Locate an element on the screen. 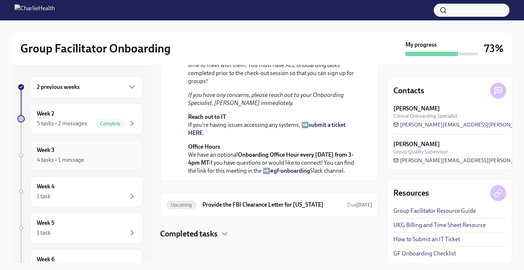 This screenshot has width=524, height=270. h6: Week 3 is located at coordinates (45, 150).